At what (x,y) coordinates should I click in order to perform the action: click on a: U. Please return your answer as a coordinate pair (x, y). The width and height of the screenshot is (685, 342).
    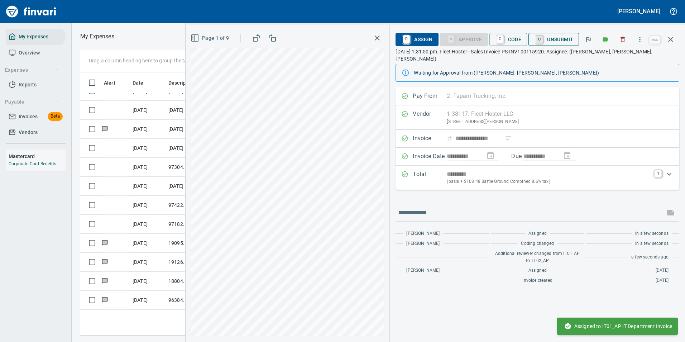
    Looking at the image, I should click on (539, 39).